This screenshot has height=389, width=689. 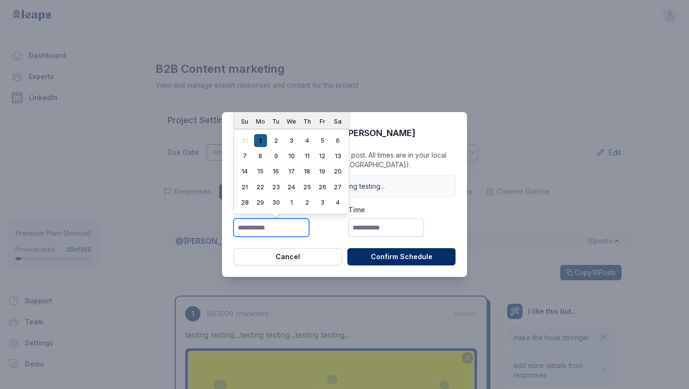 What do you see at coordinates (260, 140) in the screenshot?
I see `div: Choose Monday, September 1st, 2025` at bounding box center [260, 140].